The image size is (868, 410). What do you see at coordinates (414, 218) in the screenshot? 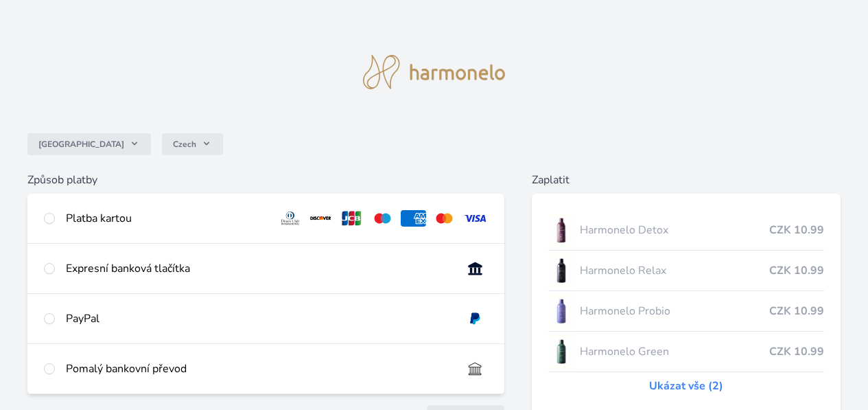
I see `img: amex.svg` at bounding box center [414, 218].